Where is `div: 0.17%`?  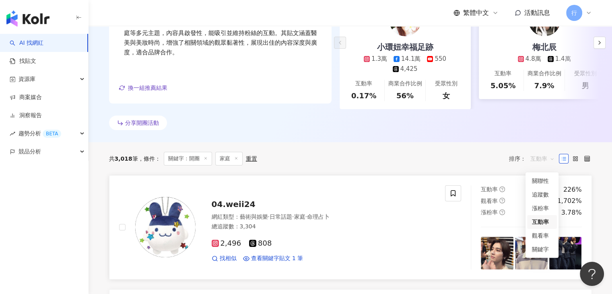
div: 0.17% is located at coordinates (364, 95).